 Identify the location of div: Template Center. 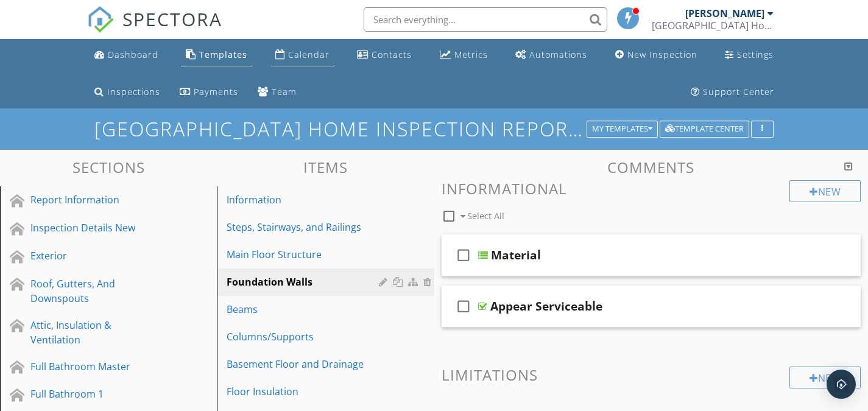
(704, 129).